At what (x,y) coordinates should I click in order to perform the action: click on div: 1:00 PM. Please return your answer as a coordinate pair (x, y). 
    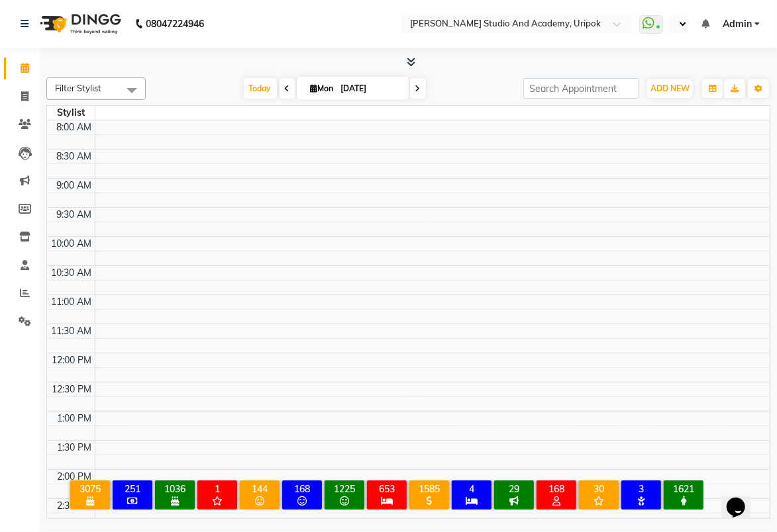
    Looking at the image, I should click on (75, 419).